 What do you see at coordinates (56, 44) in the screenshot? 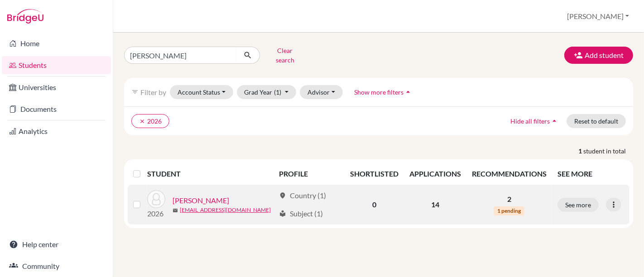
I see `a: Home` at bounding box center [56, 44].